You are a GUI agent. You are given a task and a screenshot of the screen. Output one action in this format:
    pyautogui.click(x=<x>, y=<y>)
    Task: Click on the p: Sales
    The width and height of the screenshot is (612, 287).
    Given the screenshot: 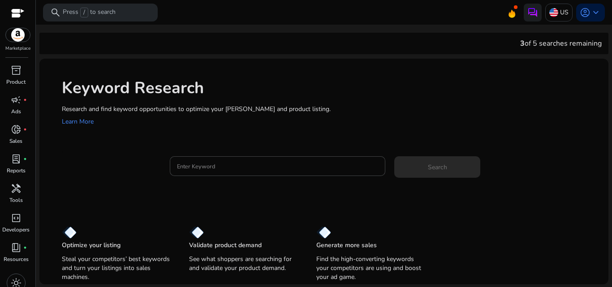 What is the action you would take?
    pyautogui.click(x=16, y=141)
    